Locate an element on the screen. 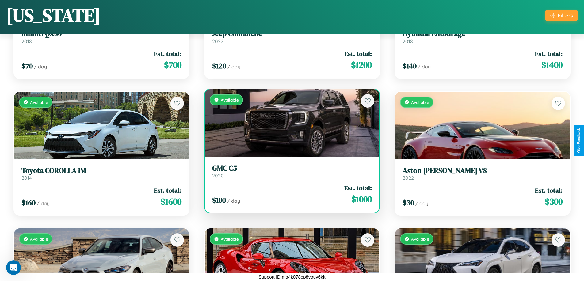 Image resolution: width=584 pixels, height=281 pixels. h3: GMC C5 is located at coordinates (292, 168).